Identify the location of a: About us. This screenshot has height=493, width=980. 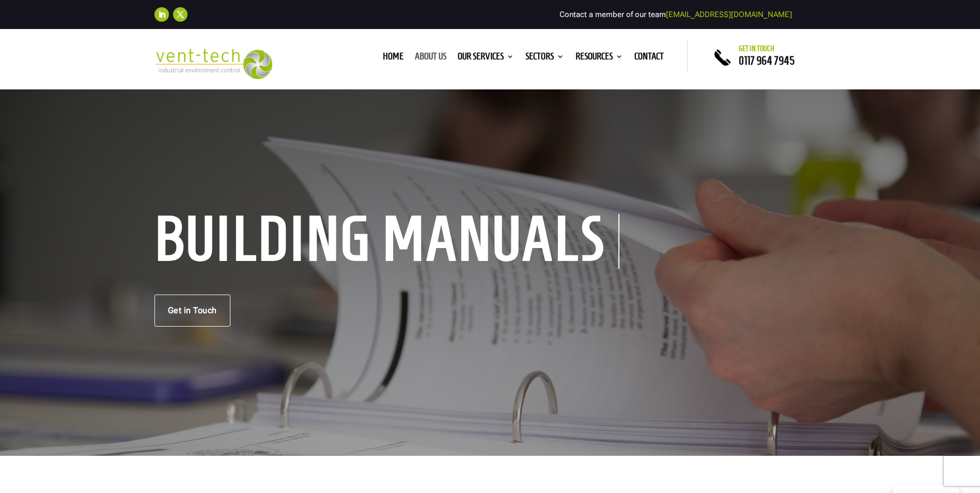
(430, 59).